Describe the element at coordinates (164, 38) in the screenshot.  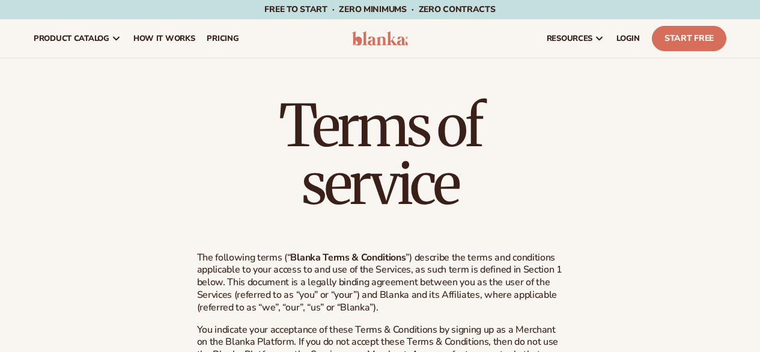
I see `a: How It Works` at that location.